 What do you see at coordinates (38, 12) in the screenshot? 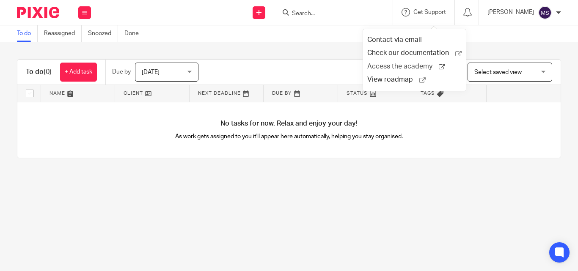
I see `img: Pixie` at bounding box center [38, 12].